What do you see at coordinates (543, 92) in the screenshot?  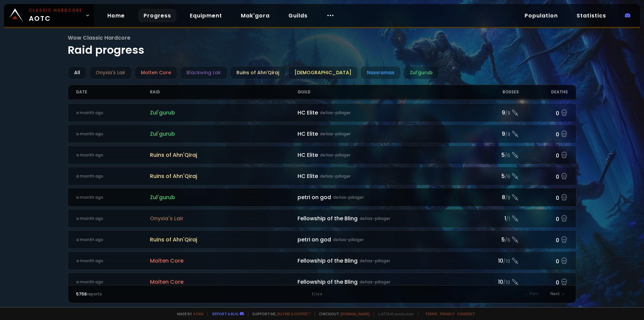 I see `div: Deaths` at bounding box center [543, 92].